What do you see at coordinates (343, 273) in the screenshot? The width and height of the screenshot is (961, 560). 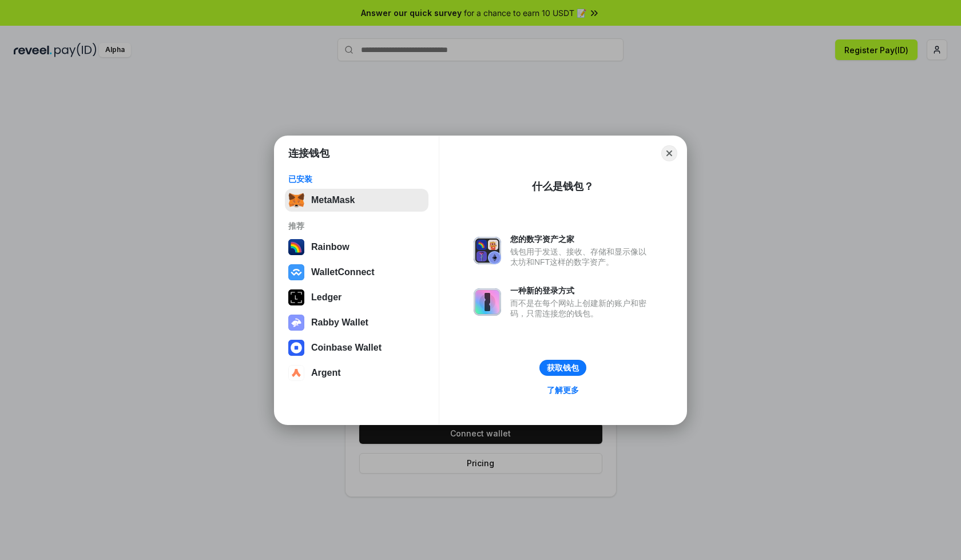 I see `div: WalletConnect` at bounding box center [343, 273].